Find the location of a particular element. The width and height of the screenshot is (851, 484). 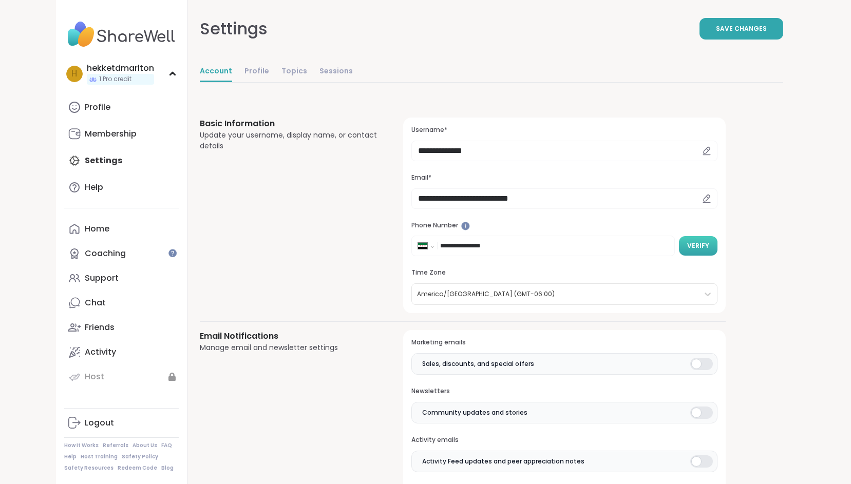

a: About Us is located at coordinates (145, 446).